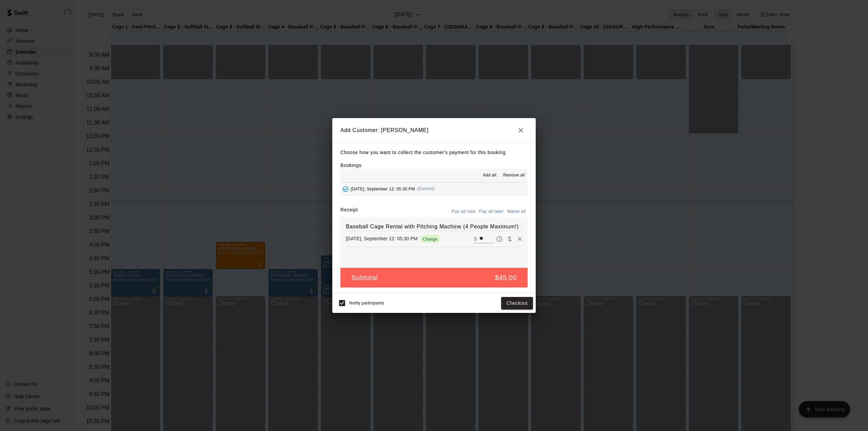 This screenshot has height=431, width=868. What do you see at coordinates (491, 211) in the screenshot?
I see `button: Pay all later` at bounding box center [491, 211].